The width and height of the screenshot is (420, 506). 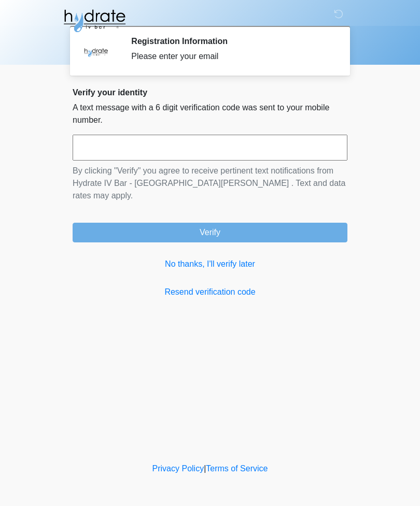 I want to click on a: Privacy Policy, so click(x=178, y=468).